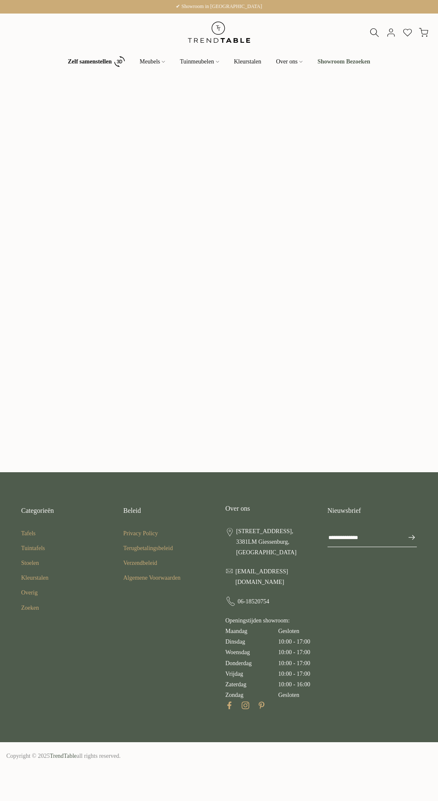 This screenshot has height=801, width=438. Describe the element at coordinates (29, 592) in the screenshot. I see `a: Overig` at that location.